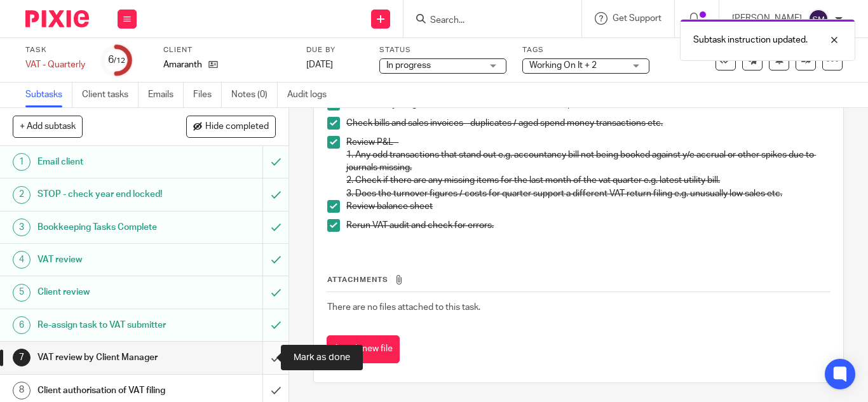  Describe the element at coordinates (227, 50) in the screenshot. I see `label: Client` at that location.